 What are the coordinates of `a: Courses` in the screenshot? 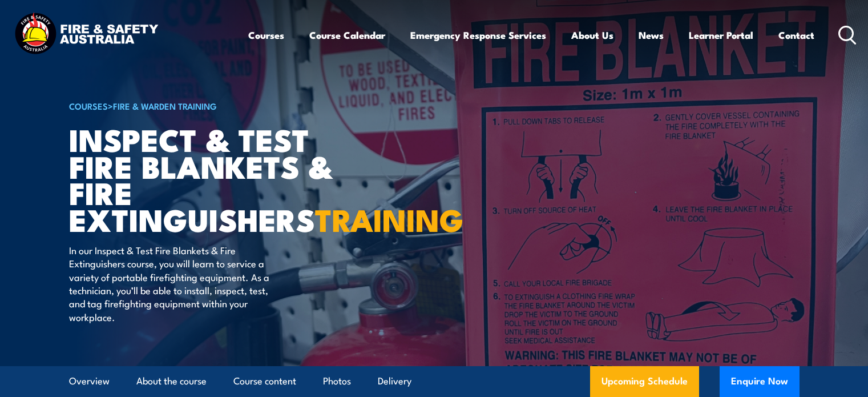 It's located at (266, 35).